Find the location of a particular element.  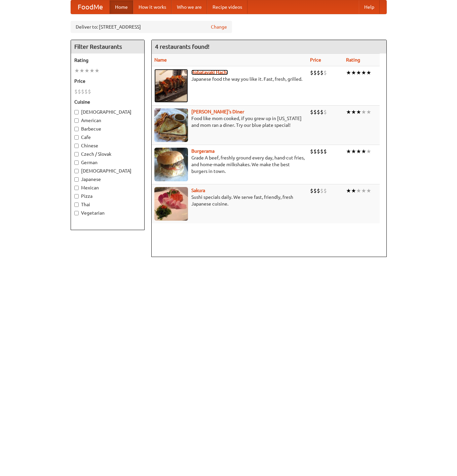

a: Change is located at coordinates (219, 27).